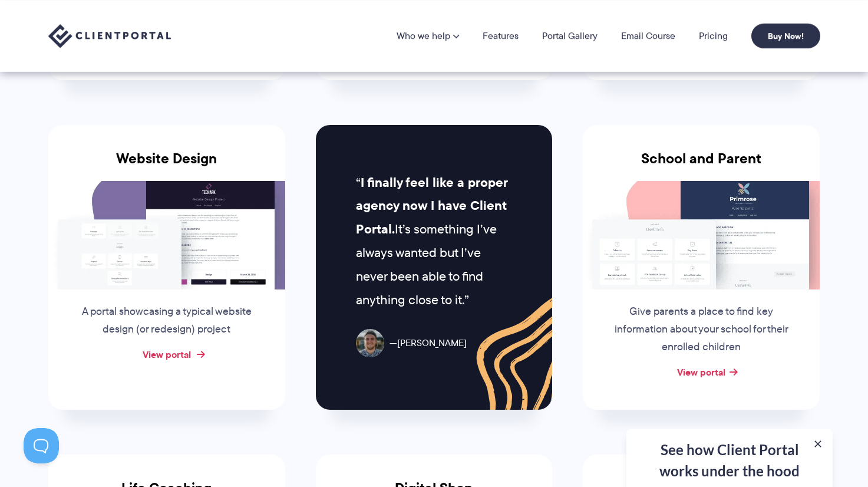 The height and width of the screenshot is (487, 868). What do you see at coordinates (428, 36) in the screenshot?
I see `a: Who we help` at bounding box center [428, 36].